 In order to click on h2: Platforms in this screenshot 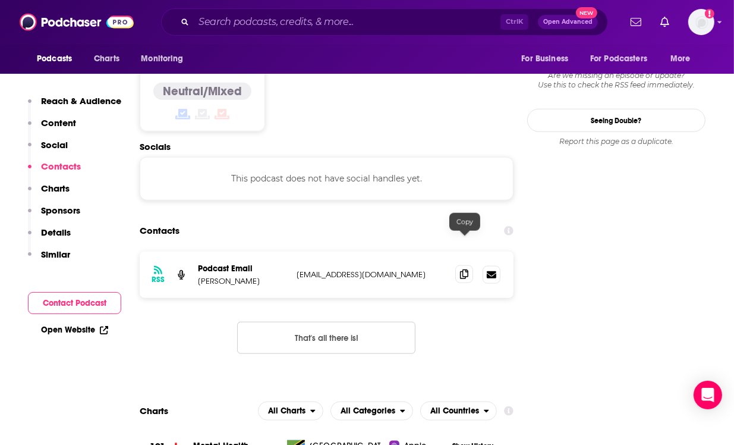, I will do `click(291, 411)`.